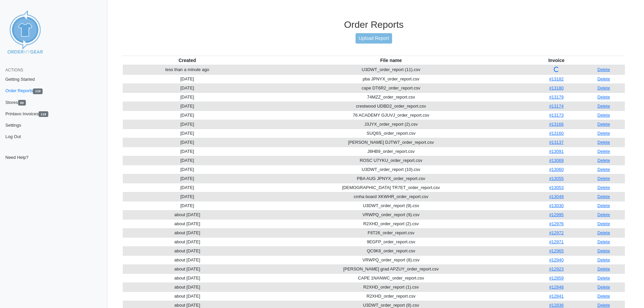  Describe the element at coordinates (556, 142) in the screenshot. I see `a: #13137` at that location.